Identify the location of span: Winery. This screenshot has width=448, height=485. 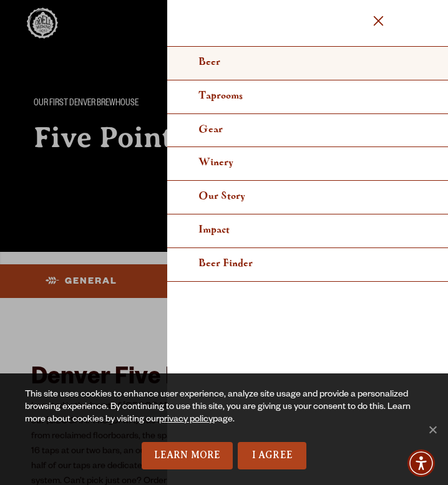
(216, 162).